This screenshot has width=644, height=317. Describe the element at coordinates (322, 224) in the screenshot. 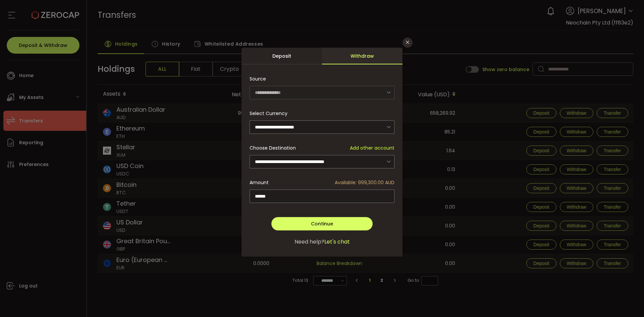

I see `span: Continue` at that location.